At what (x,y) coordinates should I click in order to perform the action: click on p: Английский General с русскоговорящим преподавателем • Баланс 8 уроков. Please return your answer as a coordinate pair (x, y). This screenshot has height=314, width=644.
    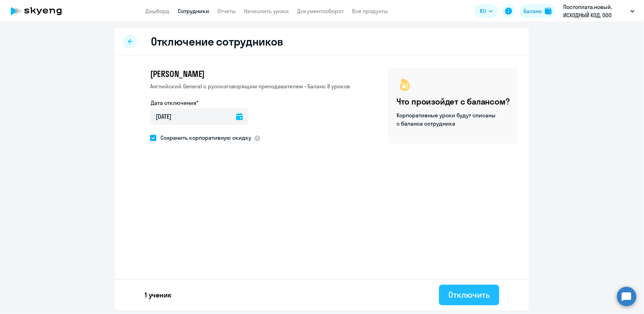
    Looking at the image, I should click on (250, 86).